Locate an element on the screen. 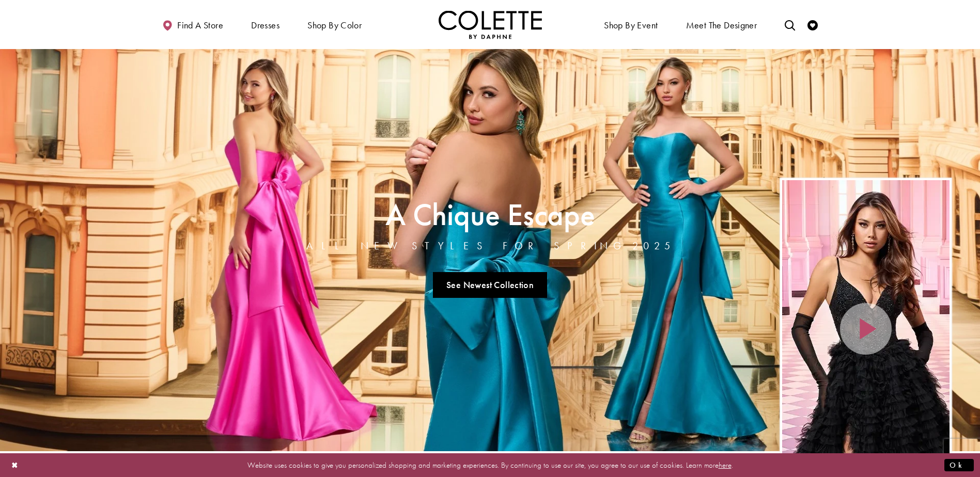  a: here is located at coordinates (725, 465).